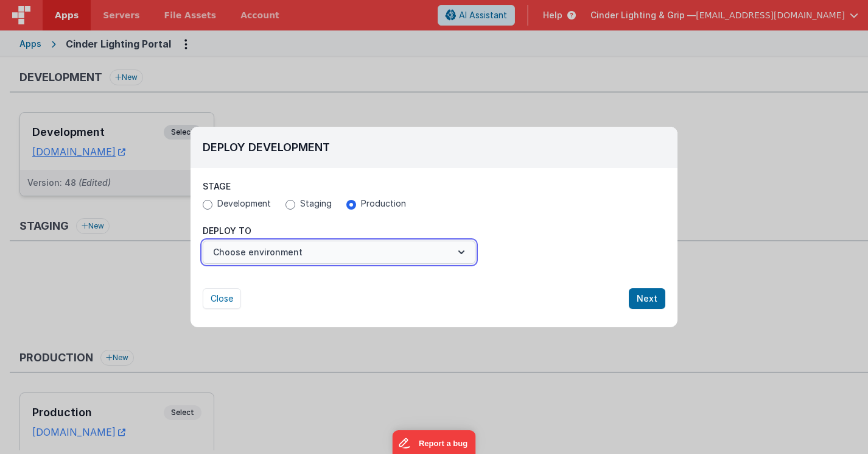 The height and width of the screenshot is (454, 868). Describe the element at coordinates (339, 231) in the screenshot. I see `p: Deploy To` at that location.